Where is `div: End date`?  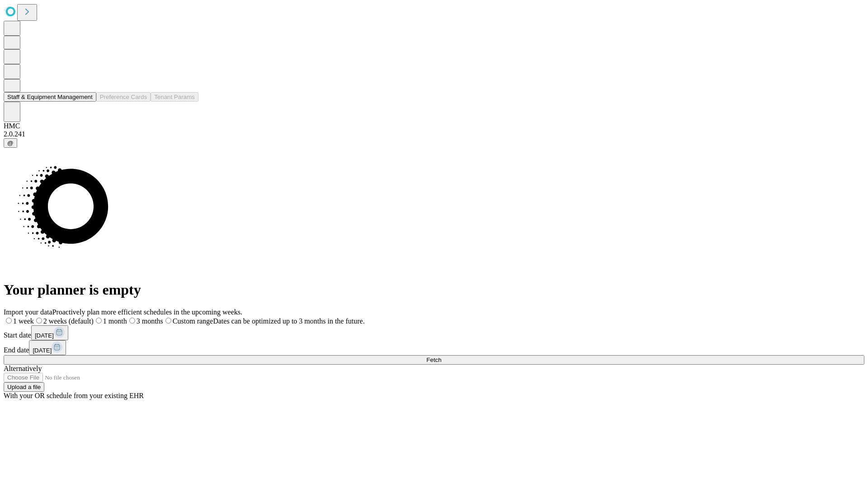 div: End date is located at coordinates (434, 347).